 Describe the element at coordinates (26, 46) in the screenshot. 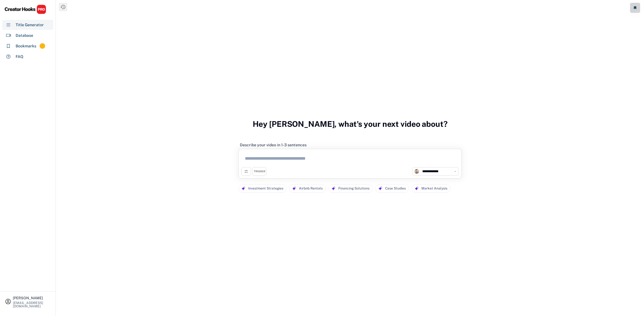

I see `div: Bookmarks` at that location.